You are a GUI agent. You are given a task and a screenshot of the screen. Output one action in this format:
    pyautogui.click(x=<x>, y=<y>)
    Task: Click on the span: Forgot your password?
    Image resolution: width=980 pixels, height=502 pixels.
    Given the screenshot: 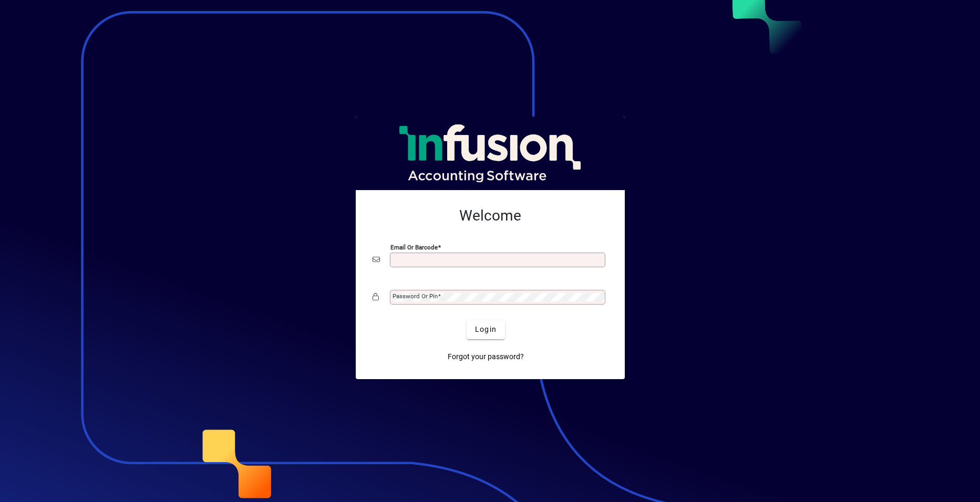 What is the action you would take?
    pyautogui.click(x=485, y=357)
    